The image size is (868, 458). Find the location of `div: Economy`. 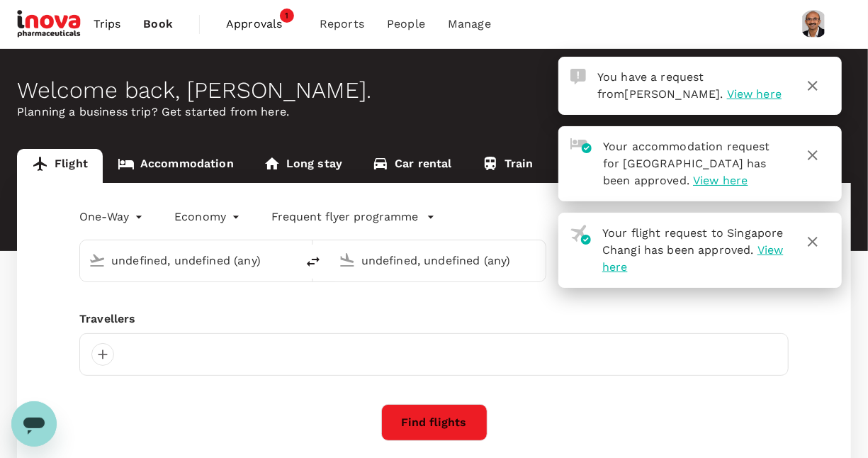

div: Economy is located at coordinates (208, 217).